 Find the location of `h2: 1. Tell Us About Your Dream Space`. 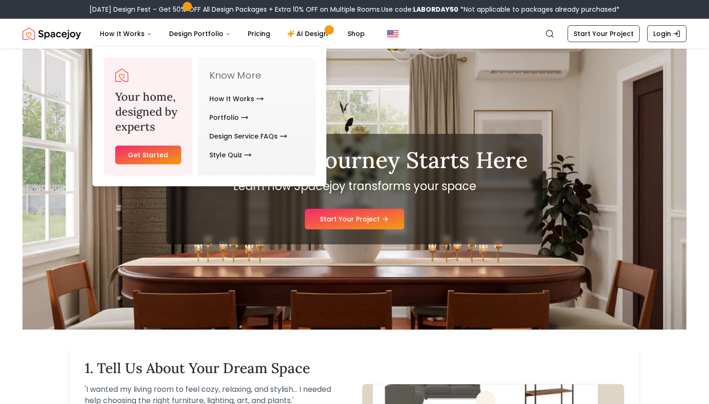

h2: 1. Tell Us About Your Dream Space is located at coordinates (354, 368).